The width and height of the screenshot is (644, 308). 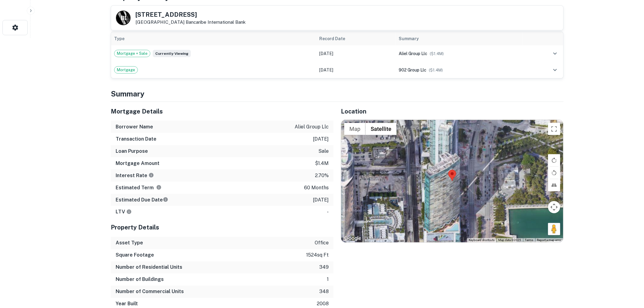 I want to click on p: 60 months, so click(x=316, y=187).